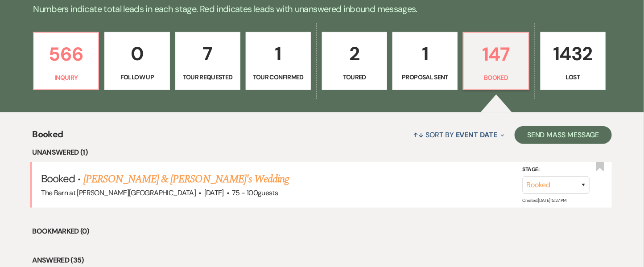  What do you see at coordinates (496, 54) in the screenshot?
I see `p: 147` at bounding box center [496, 54].